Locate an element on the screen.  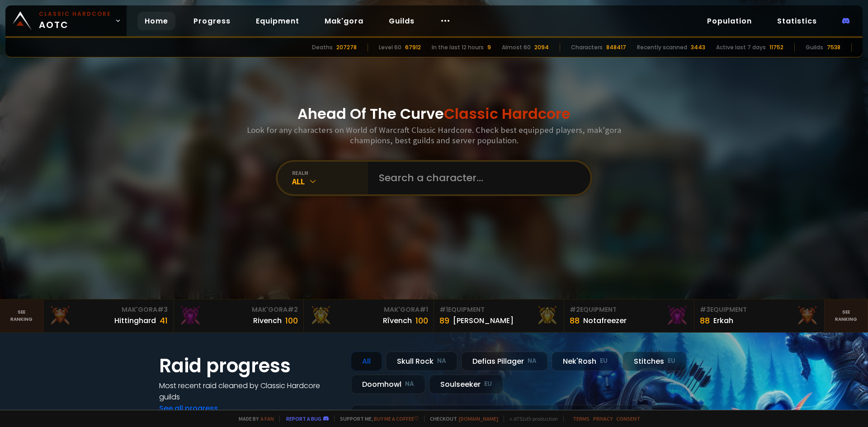
div: realm is located at coordinates (330, 173).